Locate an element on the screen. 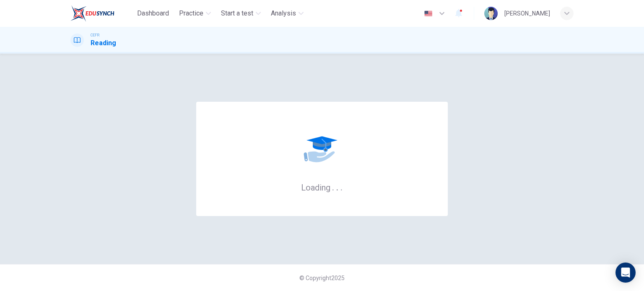  button: Practice is located at coordinates (195, 14).